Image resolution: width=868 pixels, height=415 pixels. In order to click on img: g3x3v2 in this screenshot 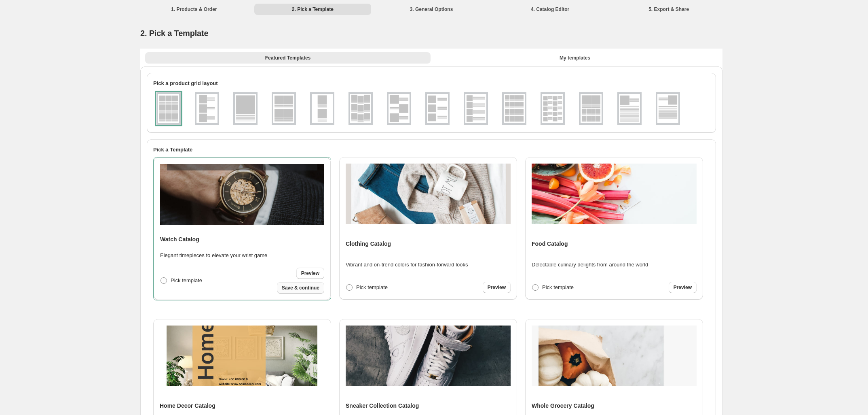, I will do `click(361, 109)`.